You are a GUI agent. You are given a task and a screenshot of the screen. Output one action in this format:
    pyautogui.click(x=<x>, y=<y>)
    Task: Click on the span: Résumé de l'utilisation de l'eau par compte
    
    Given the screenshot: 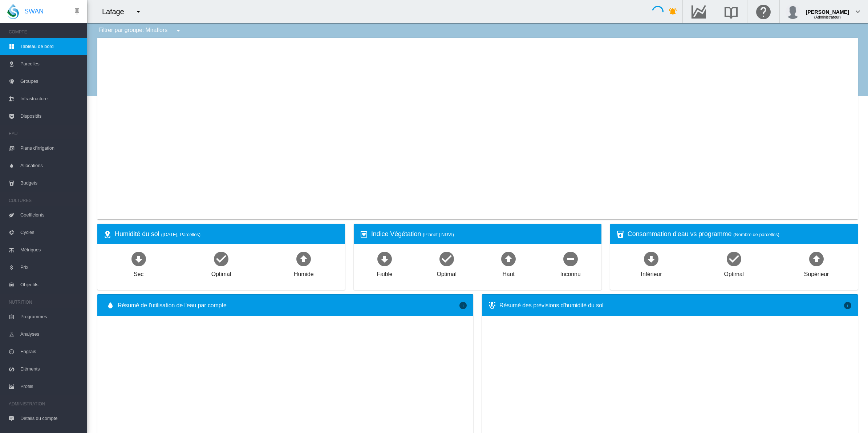 What is the action you would take?
    pyautogui.click(x=288, y=305)
    